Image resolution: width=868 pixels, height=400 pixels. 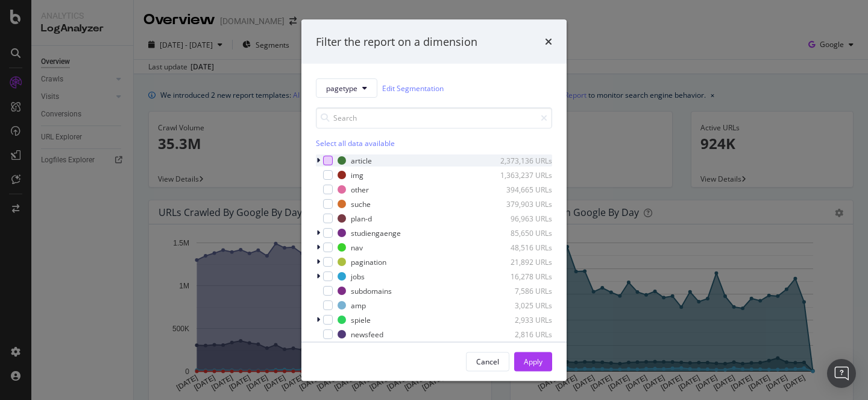 What do you see at coordinates (532, 362) in the screenshot?
I see `button: Apply` at bounding box center [532, 362].